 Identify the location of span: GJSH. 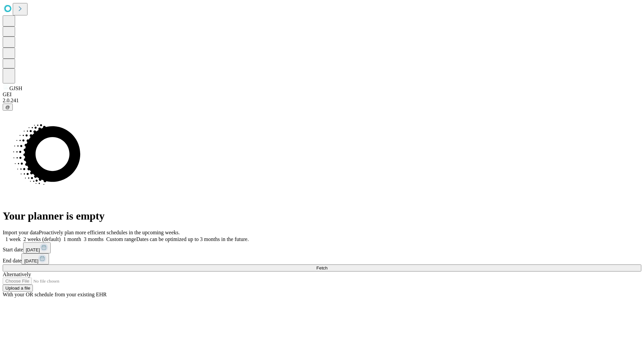
(15, 89).